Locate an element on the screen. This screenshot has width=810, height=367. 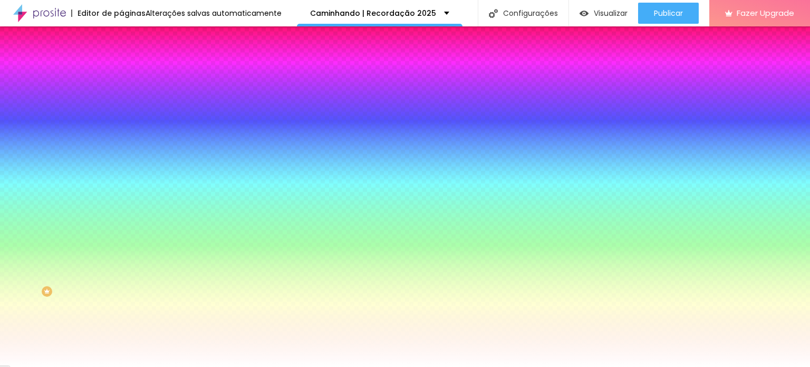
img: Icone is located at coordinates (493, 13).